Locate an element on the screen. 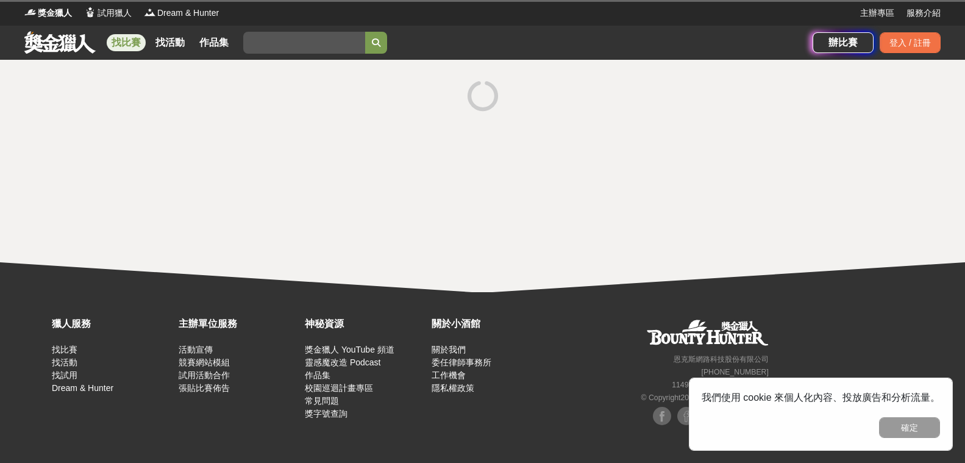  a: 靈感魔改造 Podcast is located at coordinates (343, 362).